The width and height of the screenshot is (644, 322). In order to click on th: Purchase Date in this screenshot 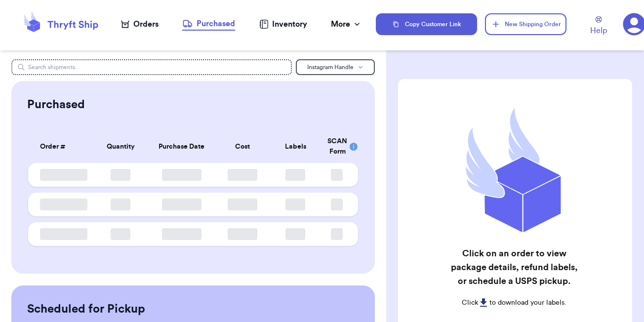, I will do `click(182, 147)`.